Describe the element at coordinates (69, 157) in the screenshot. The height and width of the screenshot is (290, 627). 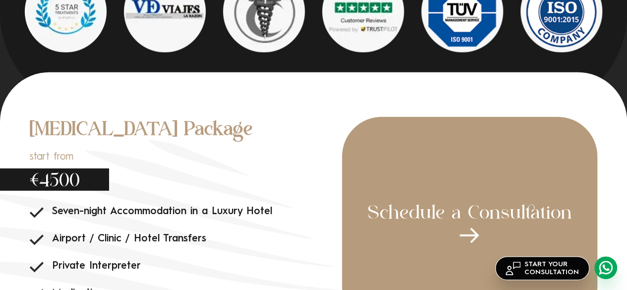
I see `span: start from` at that location.